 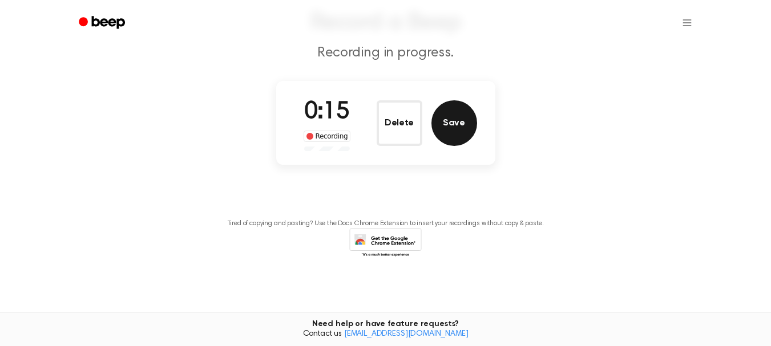 What do you see at coordinates (385, 335) in the screenshot?
I see `span: Contact us` at bounding box center [385, 335].